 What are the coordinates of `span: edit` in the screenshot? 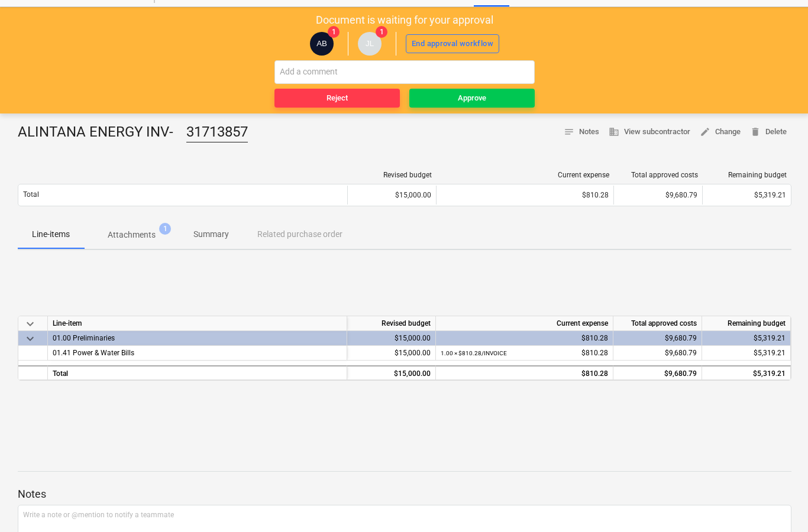 It's located at (705, 132).